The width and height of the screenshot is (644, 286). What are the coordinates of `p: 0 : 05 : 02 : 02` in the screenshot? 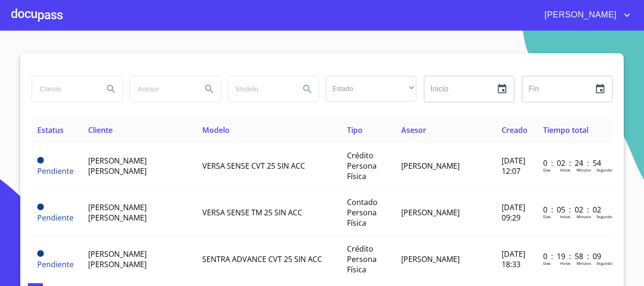 It's located at (574, 210).